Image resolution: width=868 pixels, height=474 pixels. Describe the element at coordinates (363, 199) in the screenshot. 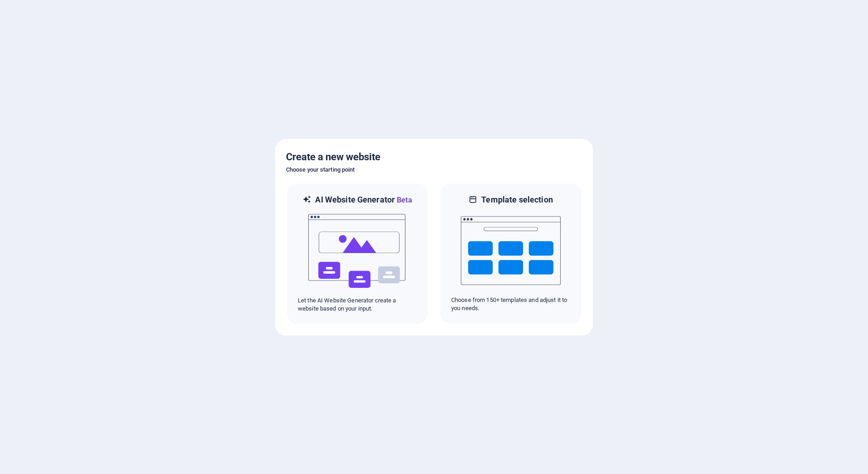

I see `h6: AI Website Generator` at that location.